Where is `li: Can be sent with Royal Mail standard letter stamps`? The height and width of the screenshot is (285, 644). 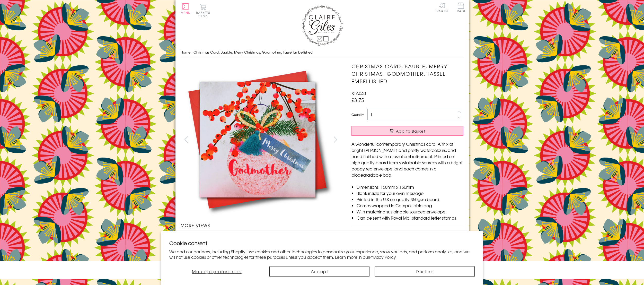
li: Can be sent with Royal Mail standard letter stamps is located at coordinates (410, 218).